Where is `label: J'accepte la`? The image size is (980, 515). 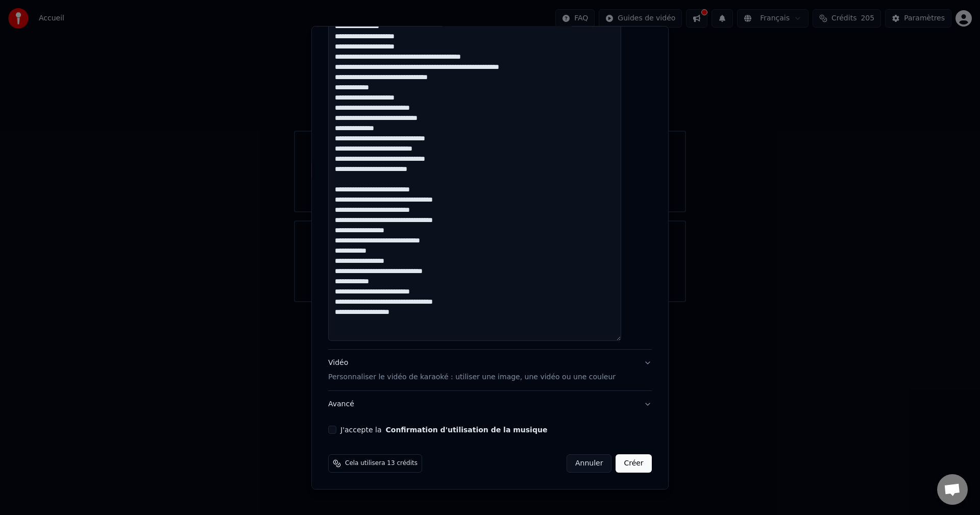 label: J'accepte la is located at coordinates (444, 430).